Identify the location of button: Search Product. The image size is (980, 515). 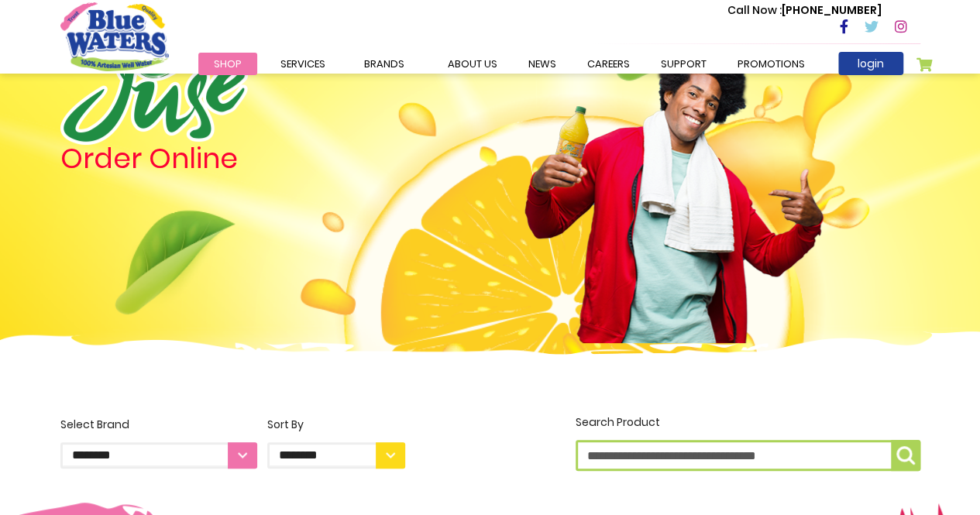
(906, 455).